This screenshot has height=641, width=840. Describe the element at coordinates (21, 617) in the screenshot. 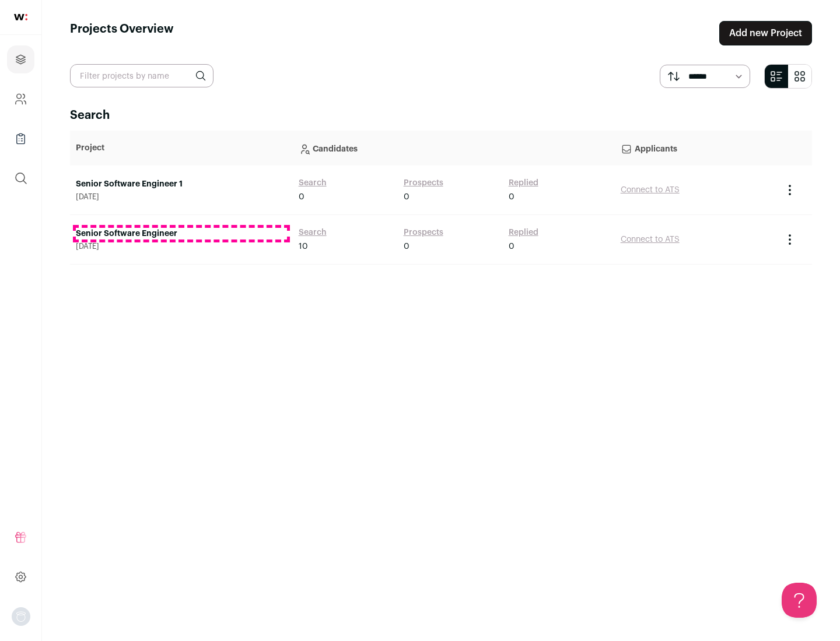

I see `img: nopic.png` at that location.